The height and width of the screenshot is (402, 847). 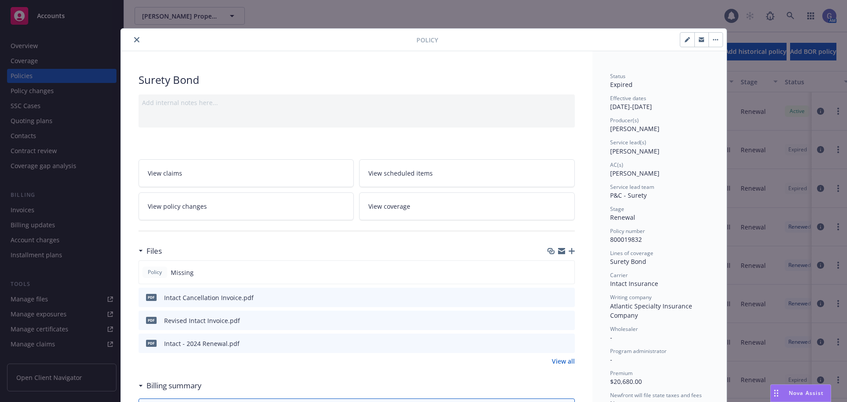 I want to click on button: Nova Assist, so click(x=801, y=393).